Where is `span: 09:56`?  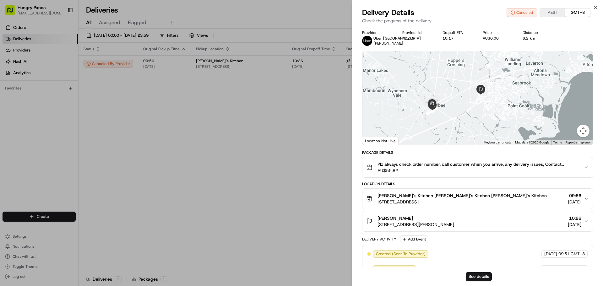 span: 09:56 is located at coordinates (574, 196).